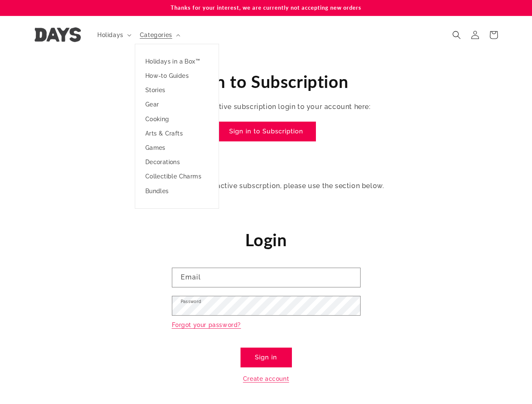 Image resolution: width=532 pixels, height=404 pixels. What do you see at coordinates (266, 186) in the screenshot?
I see `p: If you don't have an active subscrption, please use the section below.` at bounding box center [266, 186].